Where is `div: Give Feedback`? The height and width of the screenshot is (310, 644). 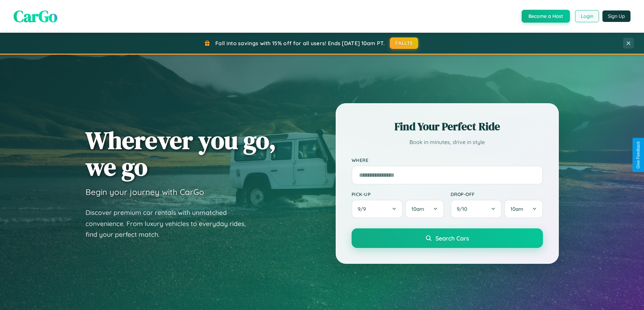 div: Give Feedback is located at coordinates (638, 155).